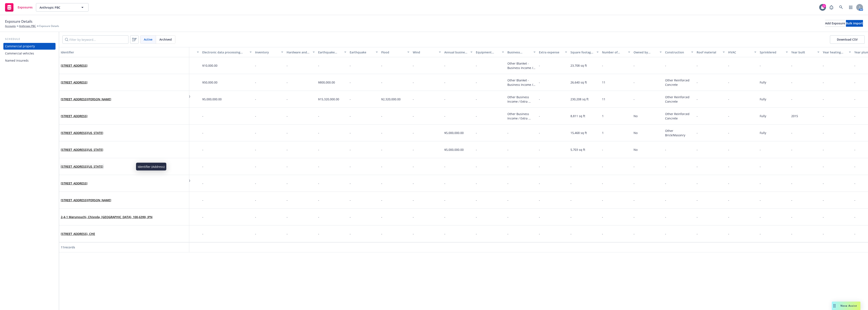 The width and height of the screenshot is (868, 310). I want to click on div: Commercial property, so click(20, 46).